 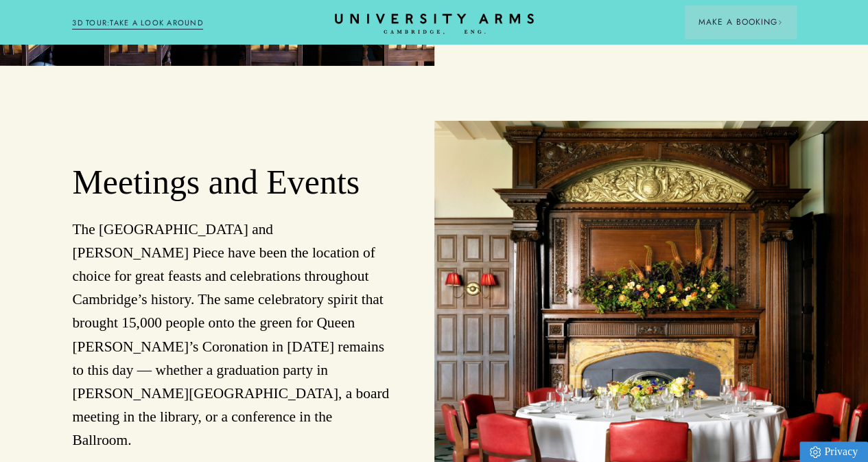 What do you see at coordinates (741, 22) in the screenshot?
I see `span: Make a Booking` at bounding box center [741, 22].